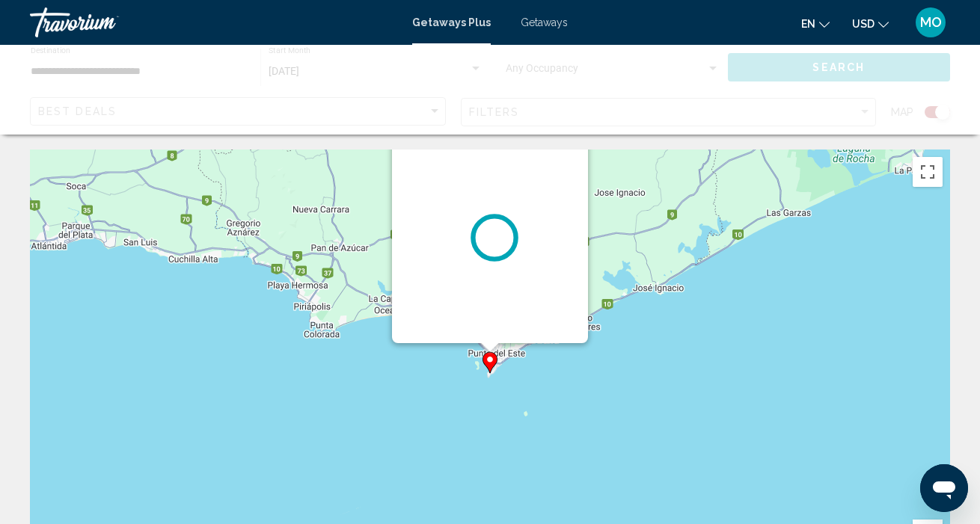  I want to click on a: Getaways, so click(544, 22).